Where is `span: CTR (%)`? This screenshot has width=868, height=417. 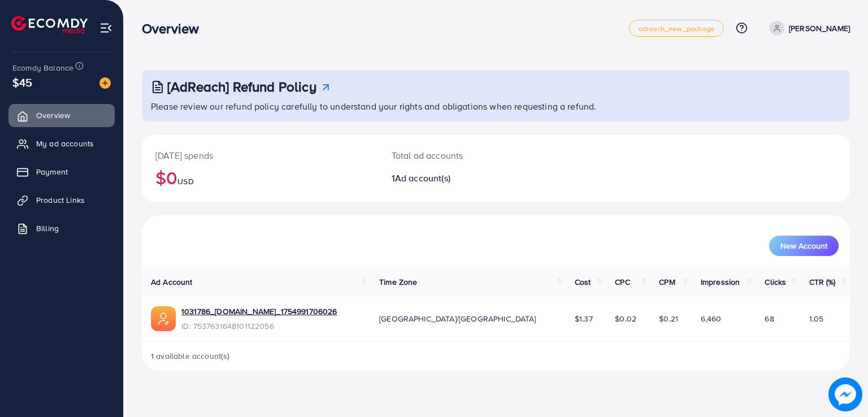
span: CTR (%) is located at coordinates (822, 282).